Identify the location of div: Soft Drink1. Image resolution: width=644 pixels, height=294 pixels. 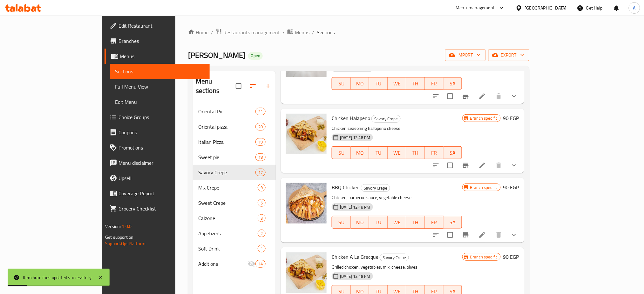
(234, 249).